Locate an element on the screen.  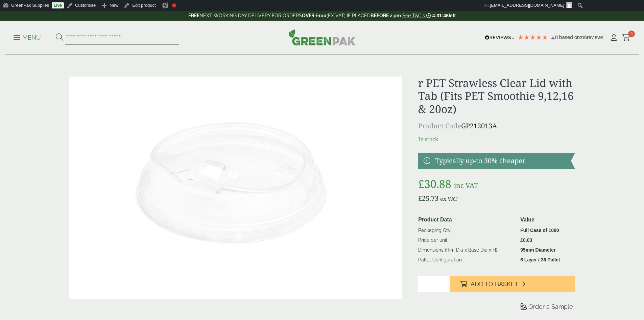
span: ex VAT is located at coordinates (449, 198).